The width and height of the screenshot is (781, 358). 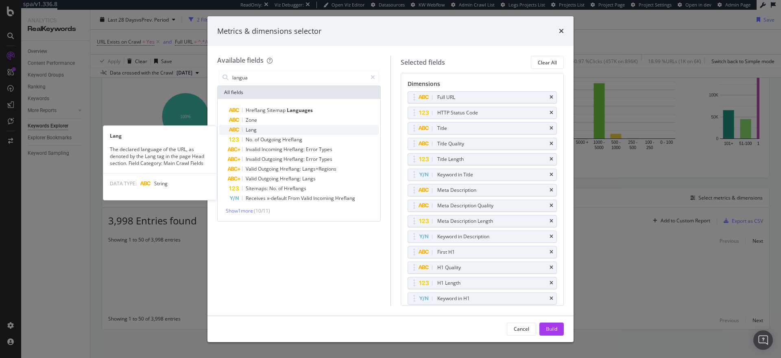 I want to click on div: Open Intercom Messenger, so click(x=763, y=340).